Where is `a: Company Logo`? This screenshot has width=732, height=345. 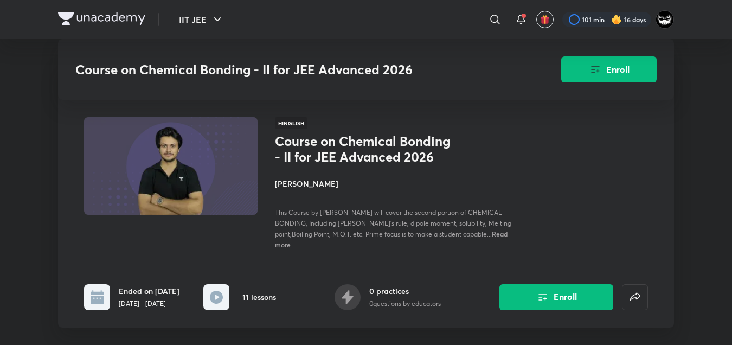 a: Company Logo is located at coordinates (101, 20).